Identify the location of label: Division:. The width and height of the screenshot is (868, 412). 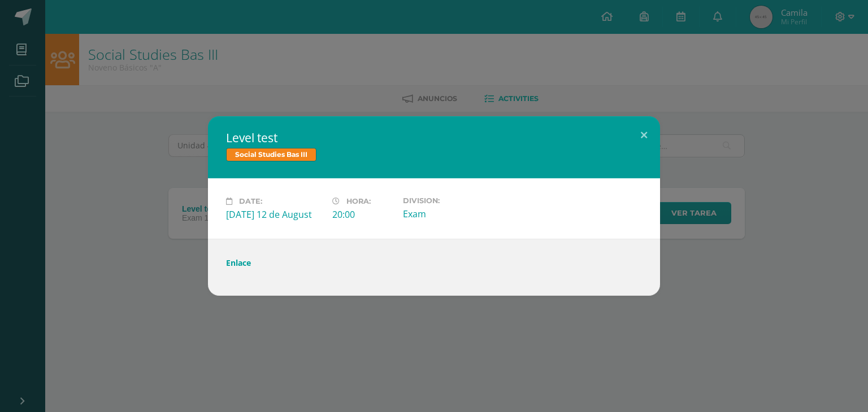
(451, 200).